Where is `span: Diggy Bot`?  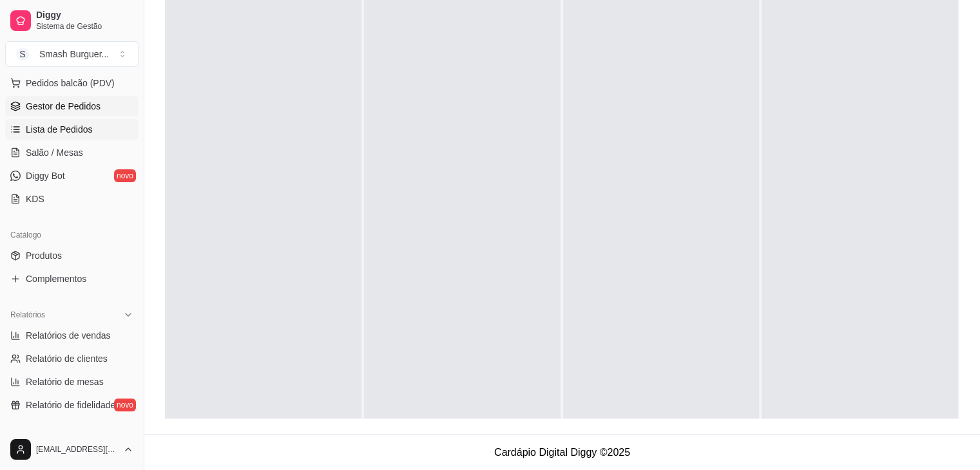
span: Diggy Bot is located at coordinates (45, 176).